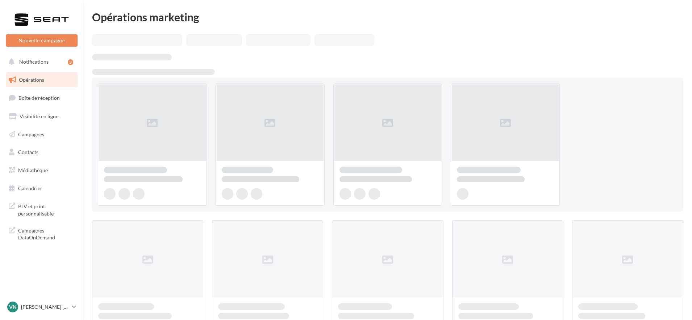  What do you see at coordinates (39, 116) in the screenshot?
I see `span: Visibilité en ligne` at bounding box center [39, 116].